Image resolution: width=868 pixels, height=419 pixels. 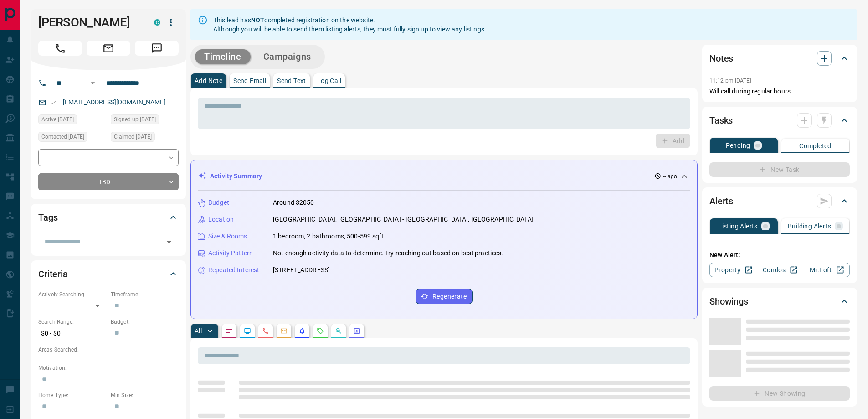 I want to click on div: Alerts, so click(x=779, y=201).